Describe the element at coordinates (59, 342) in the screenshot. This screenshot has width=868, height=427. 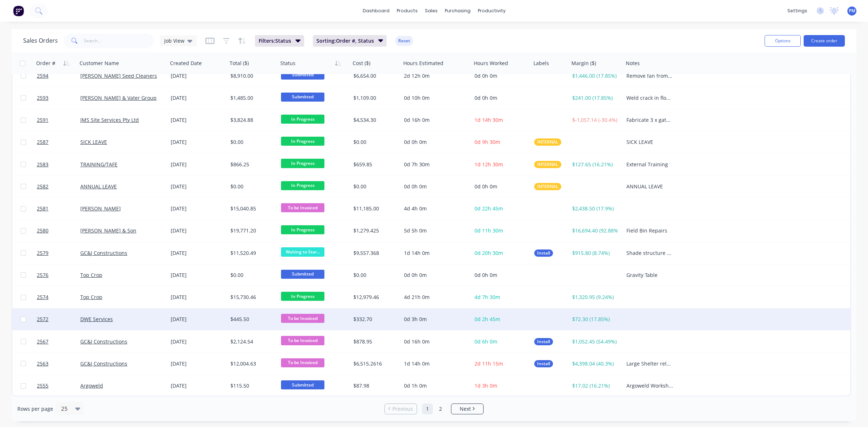
I see `a: 2567` at that location.